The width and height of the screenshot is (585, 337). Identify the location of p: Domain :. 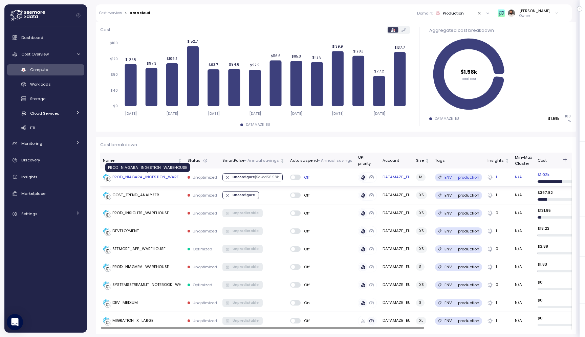
(425, 13).